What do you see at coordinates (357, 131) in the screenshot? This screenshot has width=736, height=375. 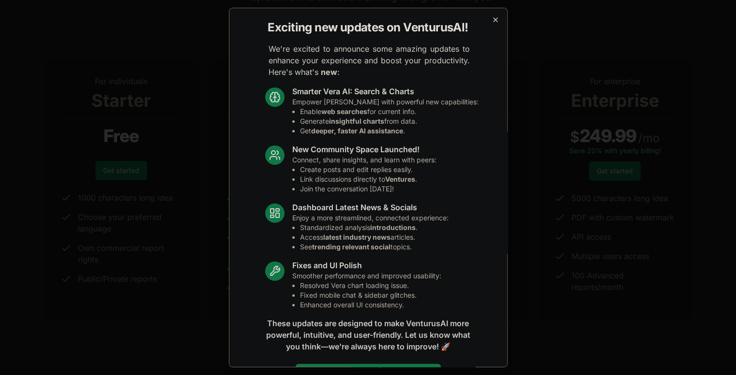 I see `strong: deeper, faster AI assistance` at bounding box center [357, 131].